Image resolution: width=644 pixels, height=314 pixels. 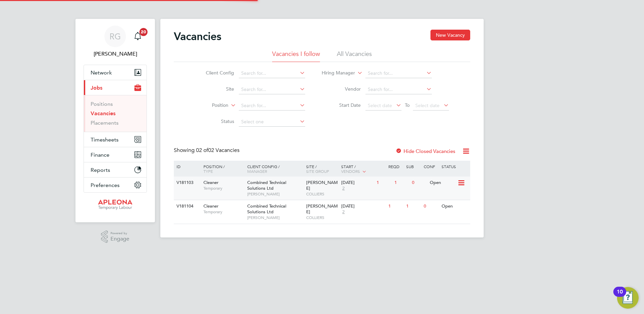 What do you see at coordinates (272, 122) in the screenshot?
I see `input: Select one` at bounding box center [272, 122].